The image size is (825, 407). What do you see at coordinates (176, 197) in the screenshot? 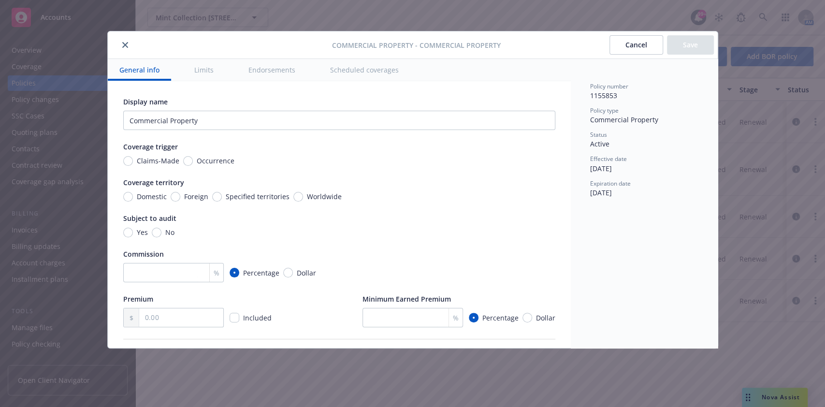
I see `input: Foreign` at bounding box center [176, 197].